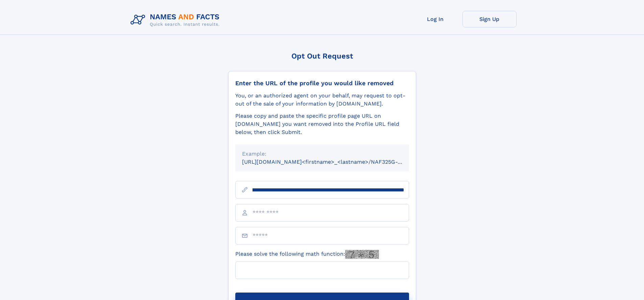  I want to click on label: Please solve the following math function:, so click(307, 254).